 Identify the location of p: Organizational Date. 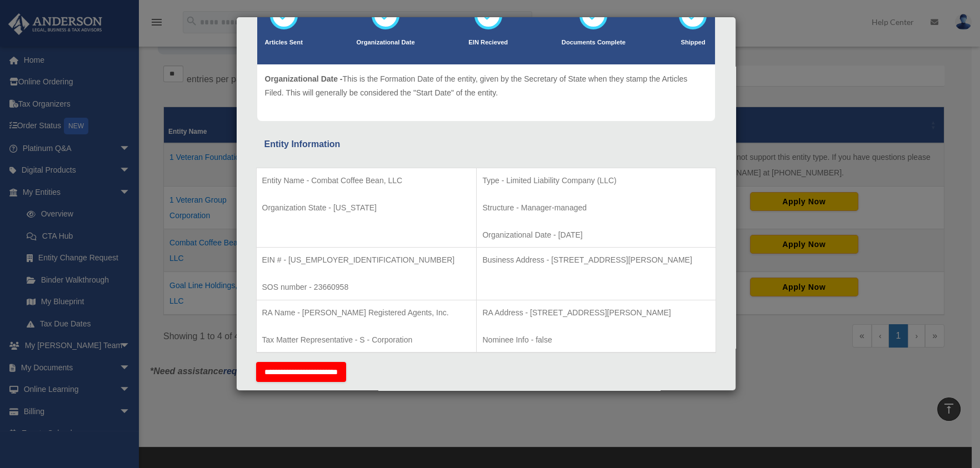
(386, 43).